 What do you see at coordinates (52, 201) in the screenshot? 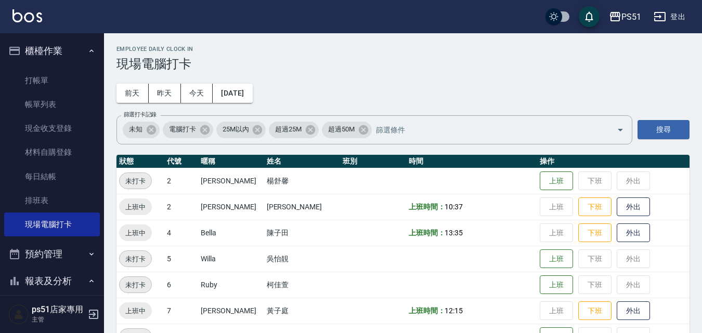
I see `a: 排班表` at bounding box center [52, 201].